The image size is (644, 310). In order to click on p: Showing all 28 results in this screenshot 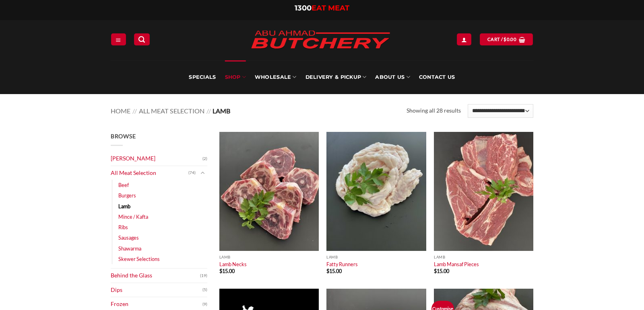, I will do `click(433, 111)`.